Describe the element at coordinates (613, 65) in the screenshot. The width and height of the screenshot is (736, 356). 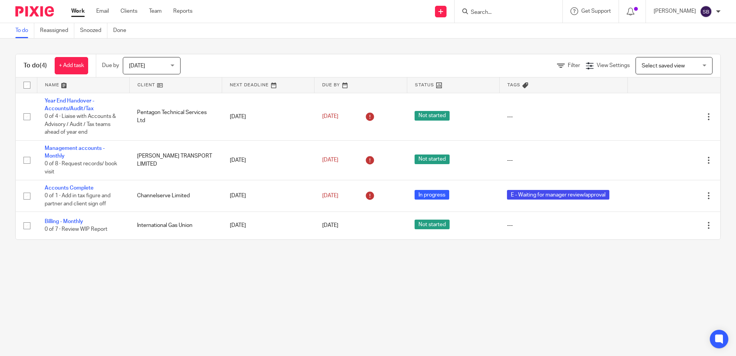
I see `span: View Settings` at that location.